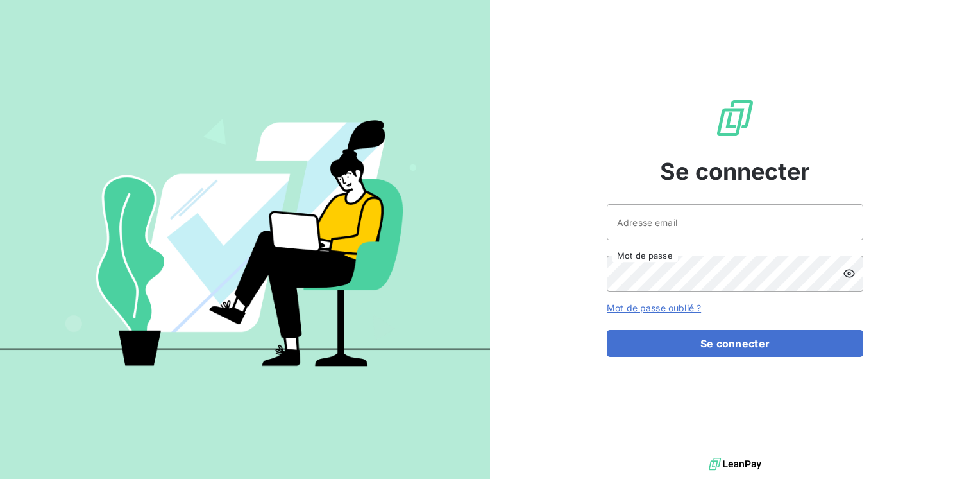  I want to click on input: placeholder, so click(735, 222).